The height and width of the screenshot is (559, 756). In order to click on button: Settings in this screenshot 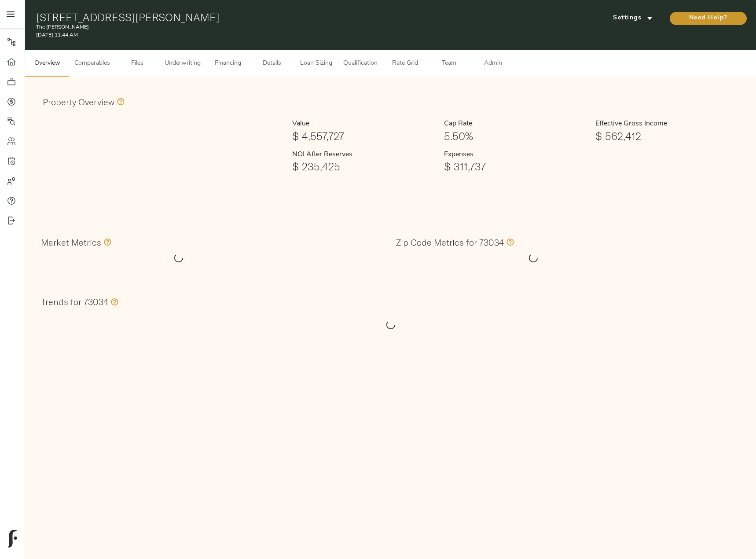, I will do `click(633, 18)`.